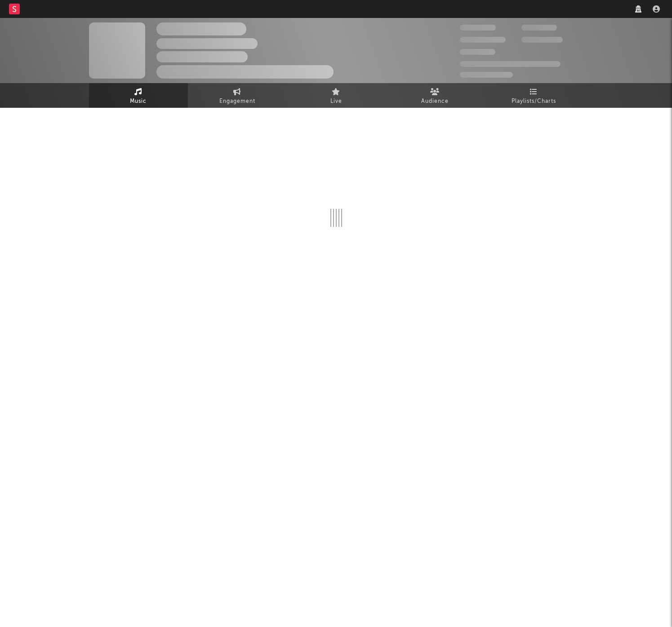 This screenshot has width=672, height=627. Describe the element at coordinates (510, 64) in the screenshot. I see `span: 50,000,000 Monthly Listeners` at that location.